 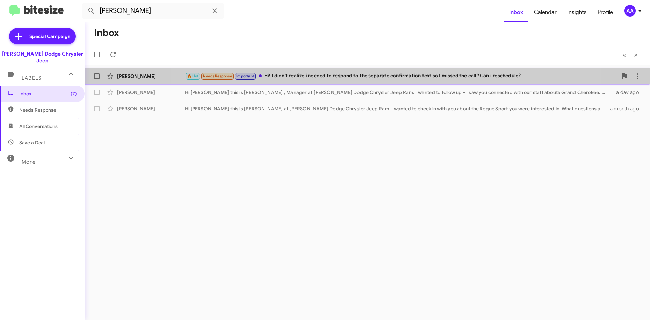 I want to click on nav: Page navigation example, so click(x=630, y=55).